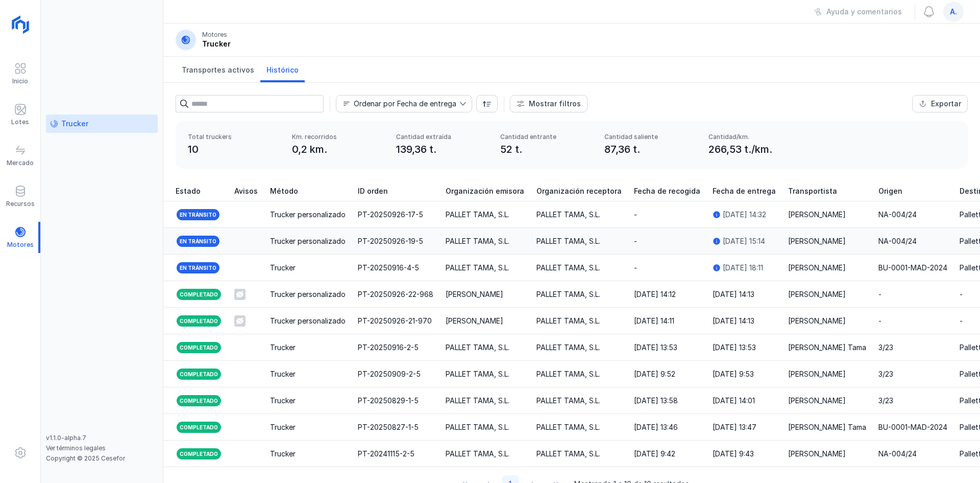 The width and height of the screenshot is (980, 483). I want to click on div: Inicio, so click(20, 81).